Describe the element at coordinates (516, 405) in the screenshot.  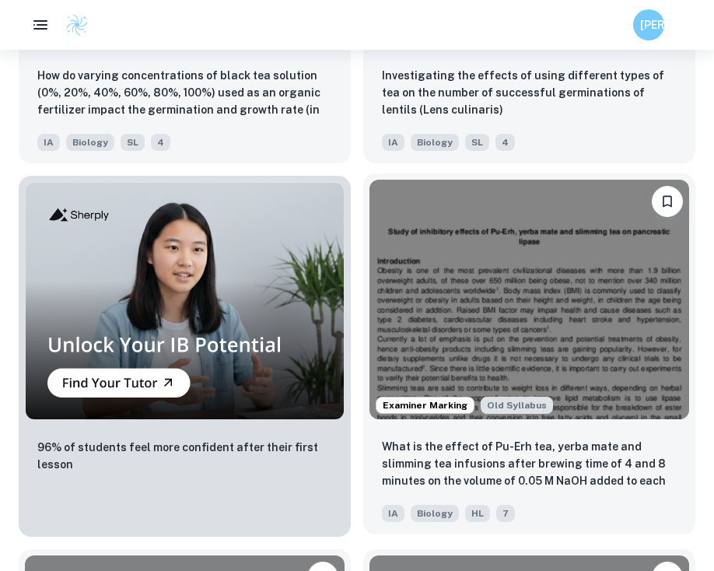
I see `span: Old Syllabus` at that location.